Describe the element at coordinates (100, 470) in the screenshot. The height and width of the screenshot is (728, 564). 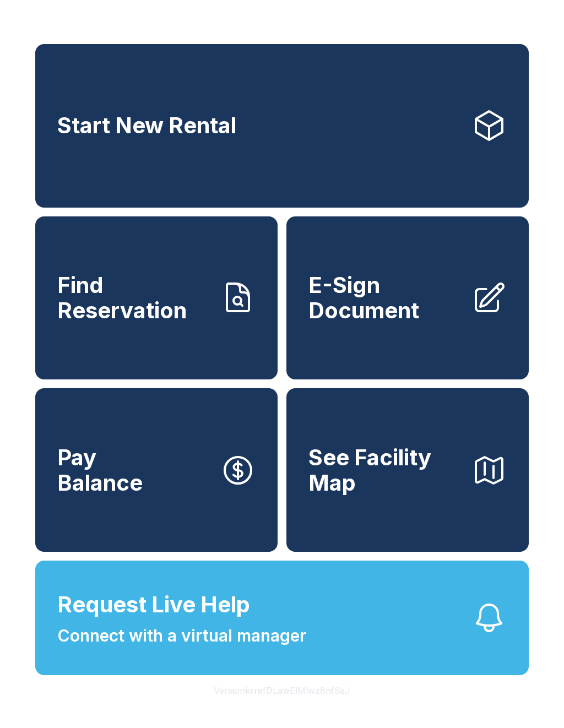
I see `span: Pay Balance` at that location.